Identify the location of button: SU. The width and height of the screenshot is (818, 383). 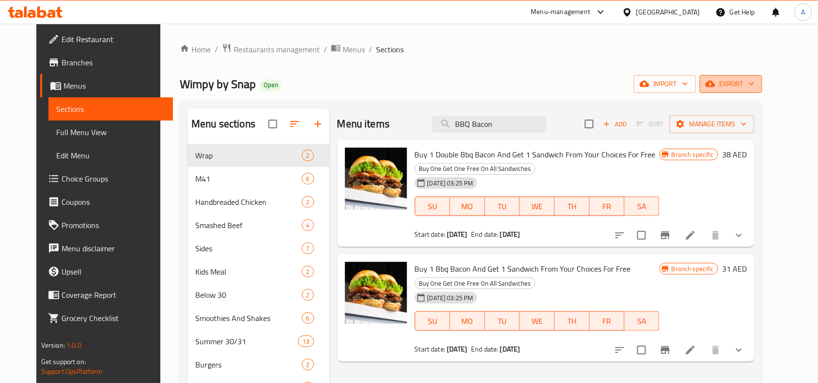
(432, 206).